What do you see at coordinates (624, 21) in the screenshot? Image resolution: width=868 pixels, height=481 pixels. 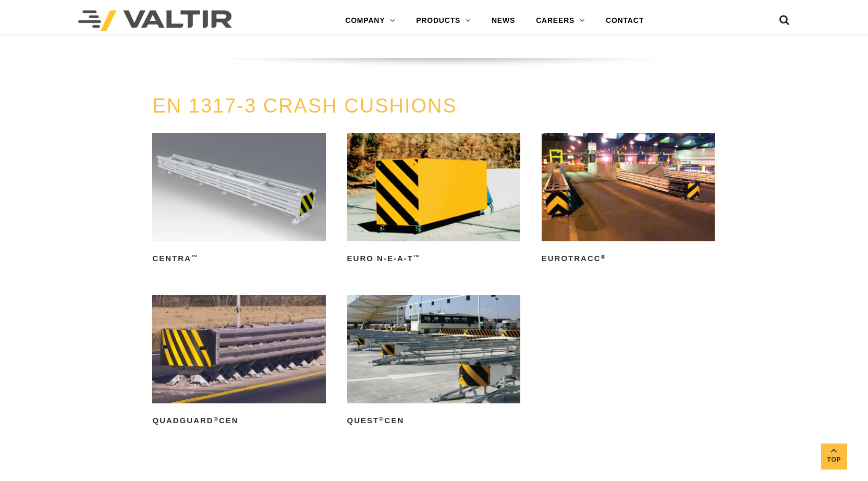 I see `a: CONTACT` at bounding box center [624, 21].